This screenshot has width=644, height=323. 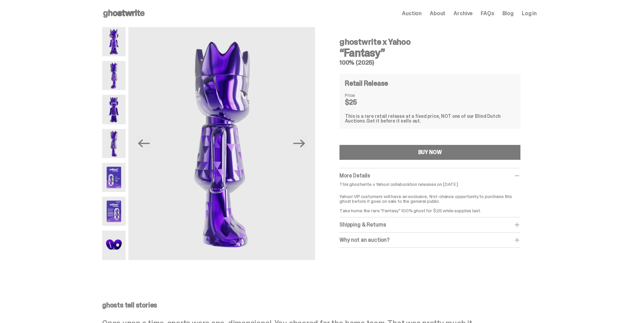 What do you see at coordinates (300, 143) in the screenshot?
I see `button: Next` at bounding box center [300, 143].